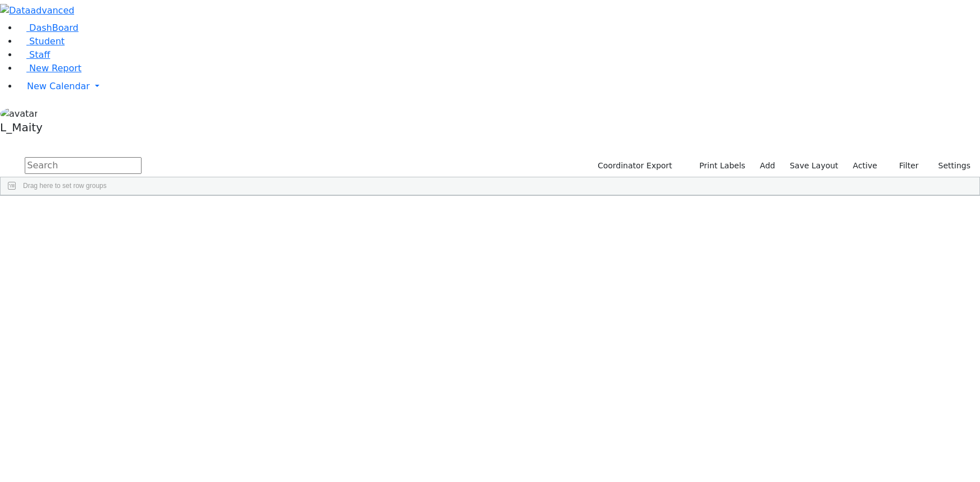 This screenshot has width=980, height=482. I want to click on input: Search, so click(83, 165).